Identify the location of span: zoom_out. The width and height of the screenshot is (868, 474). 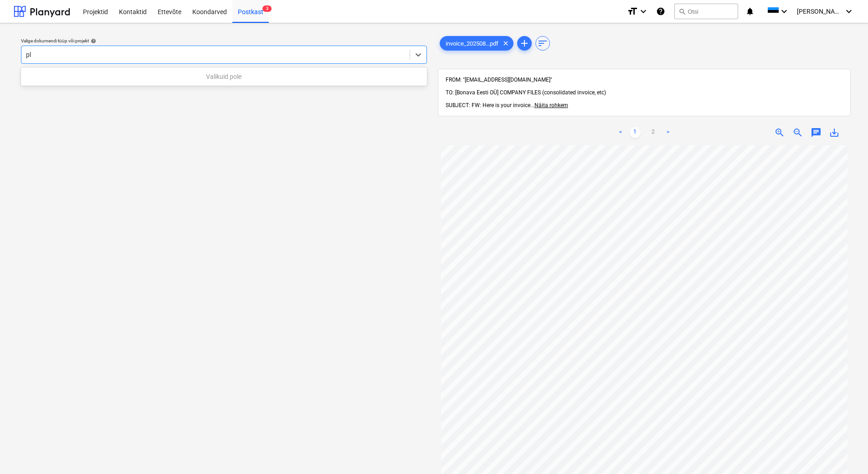
(798, 133).